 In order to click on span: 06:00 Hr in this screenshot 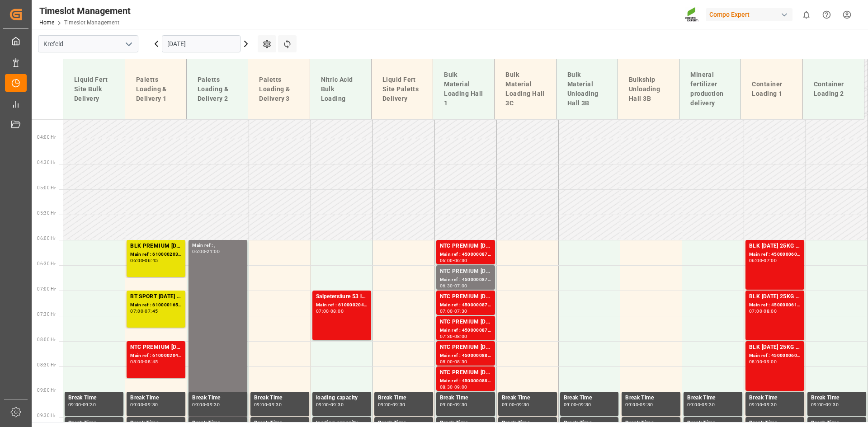, I will do `click(46, 238)`.